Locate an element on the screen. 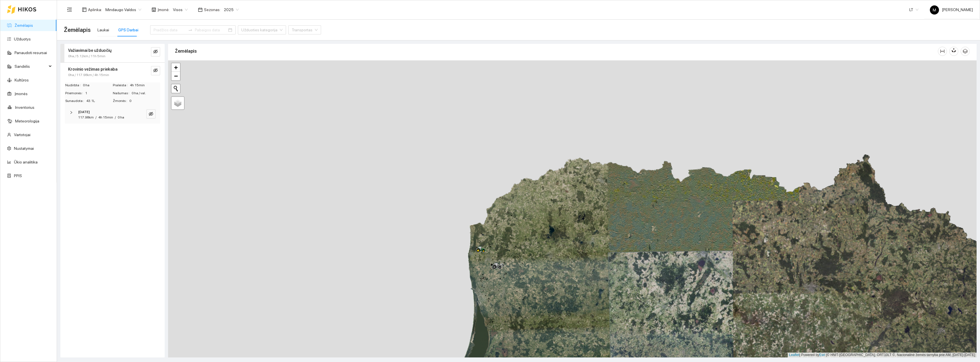 This screenshot has width=980, height=362. span: LT is located at coordinates (914, 10).